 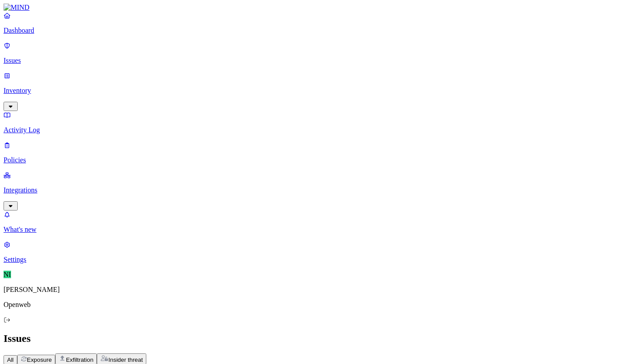 I want to click on p: Integrations, so click(x=322, y=190).